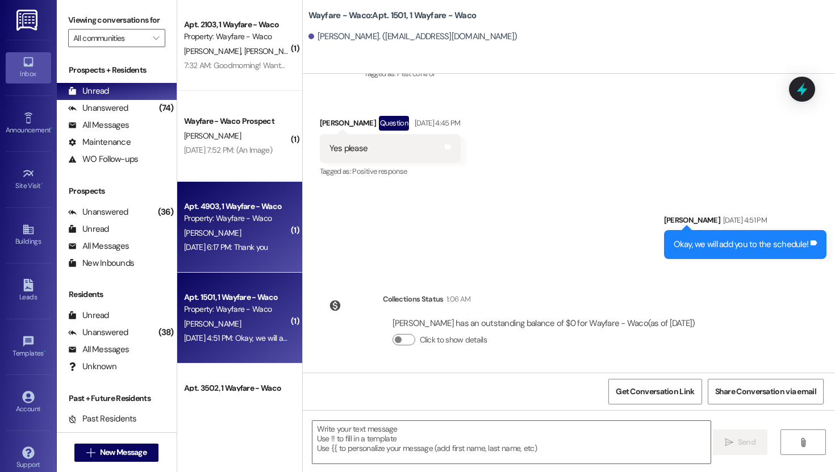  I want to click on div: New Inbounds, so click(101, 263).